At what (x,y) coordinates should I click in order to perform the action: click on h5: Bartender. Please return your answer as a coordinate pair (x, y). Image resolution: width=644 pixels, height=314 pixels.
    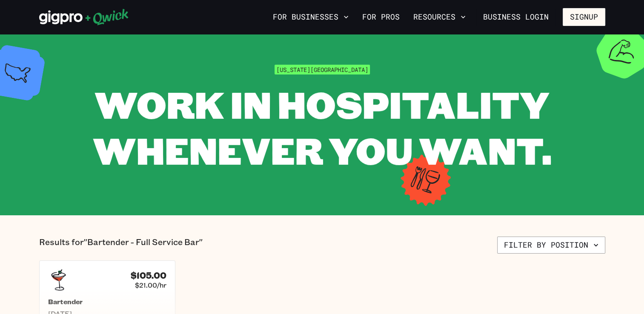
    Looking at the image, I should click on (107, 302).